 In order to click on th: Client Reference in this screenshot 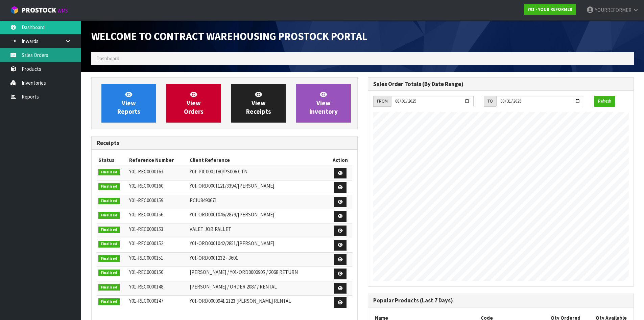, I will do `click(258, 160)`.